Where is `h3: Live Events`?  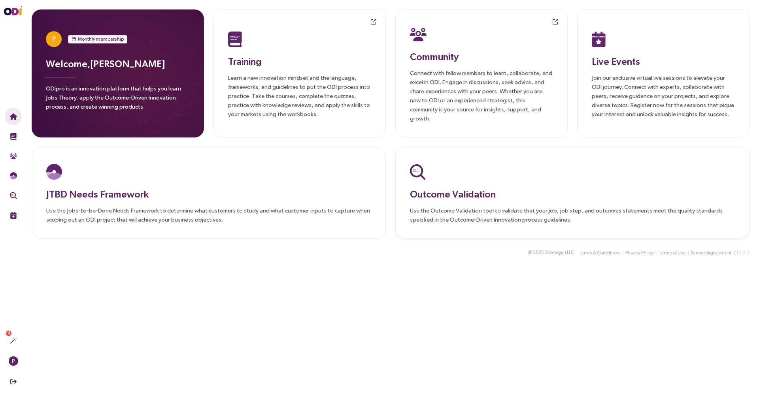
h3: Live Events is located at coordinates (663, 61).